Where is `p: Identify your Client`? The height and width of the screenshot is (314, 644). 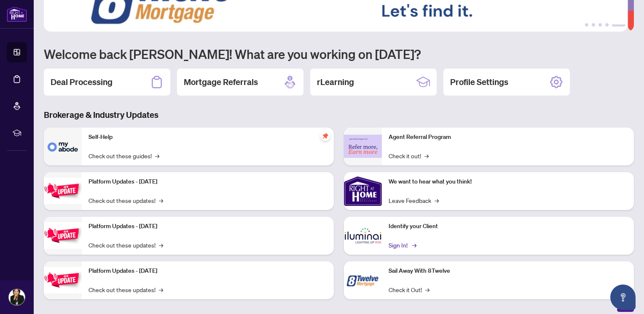
p: Identify your Client is located at coordinates (508, 227).